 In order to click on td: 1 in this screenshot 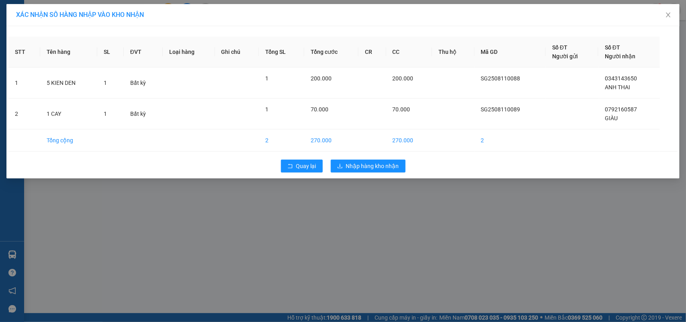, I will do `click(24, 83)`.